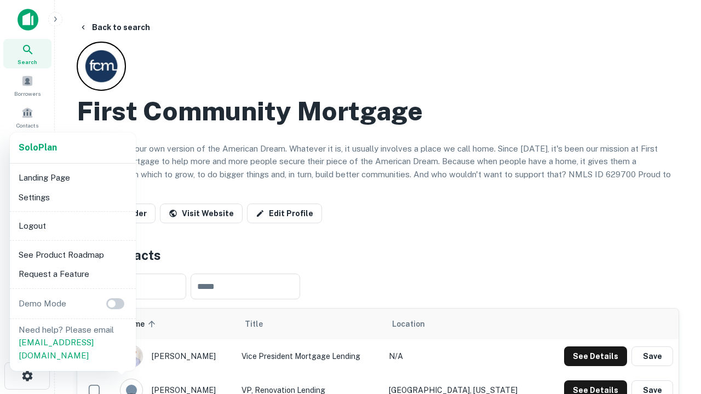  What do you see at coordinates (42, 304) in the screenshot?
I see `p: Demo Mode` at bounding box center [42, 304].